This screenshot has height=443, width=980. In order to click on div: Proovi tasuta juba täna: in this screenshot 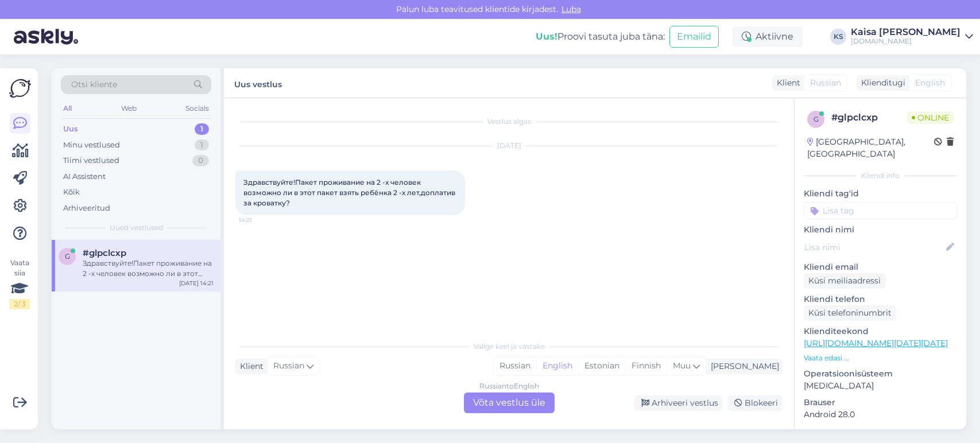, I will do `click(600, 37)`.